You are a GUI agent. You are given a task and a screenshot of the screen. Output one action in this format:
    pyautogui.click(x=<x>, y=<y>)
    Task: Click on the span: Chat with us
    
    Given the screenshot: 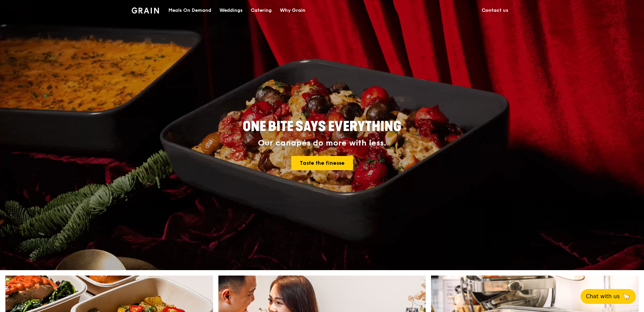 What is the action you would take?
    pyautogui.click(x=603, y=296)
    